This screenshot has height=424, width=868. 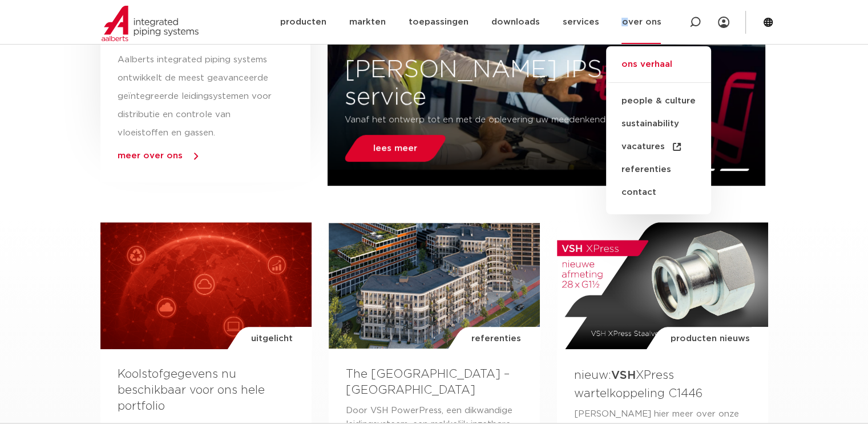 What do you see at coordinates (496, 338) in the screenshot?
I see `span: referenties` at bounding box center [496, 338].